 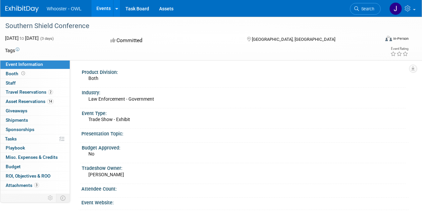 What do you see at coordinates (389, 38) in the screenshot?
I see `img: Format-Inperson.png` at bounding box center [389, 38].